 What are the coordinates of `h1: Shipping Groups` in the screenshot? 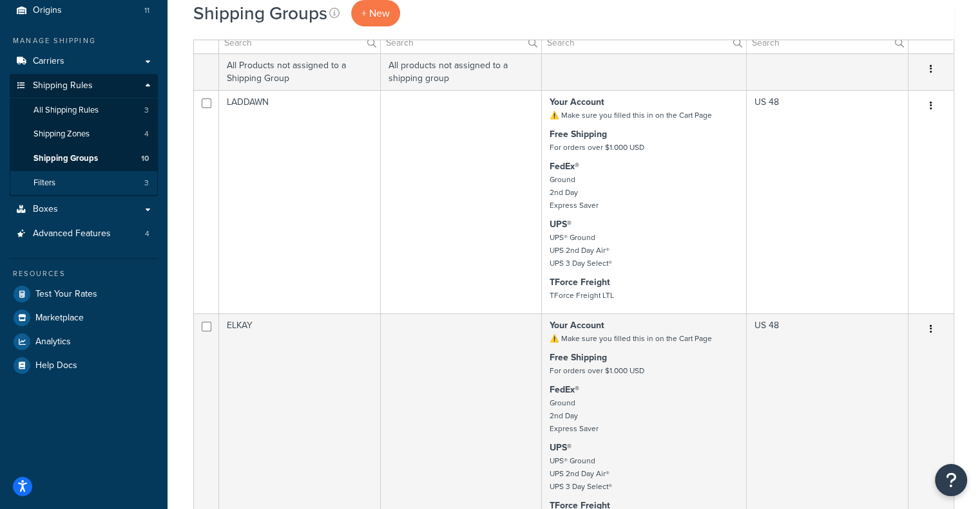 It's located at (260, 13).